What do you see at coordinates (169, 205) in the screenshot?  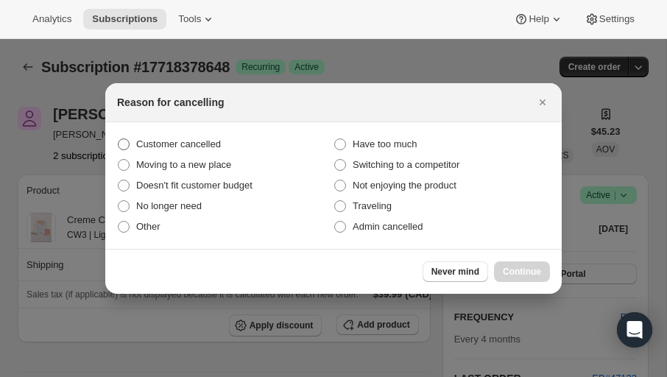 I see `span: No longer need` at bounding box center [169, 205].